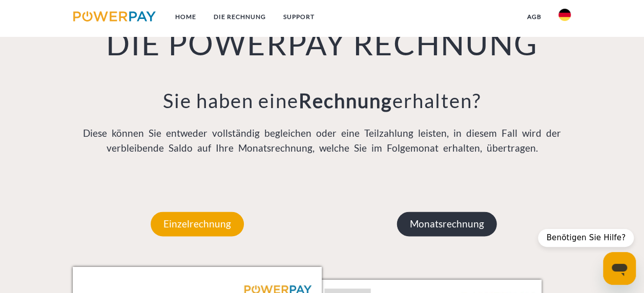 This screenshot has width=644, height=293. What do you see at coordinates (322, 101) in the screenshot?
I see `h3: Sie haben eine erhalten?` at bounding box center [322, 101].